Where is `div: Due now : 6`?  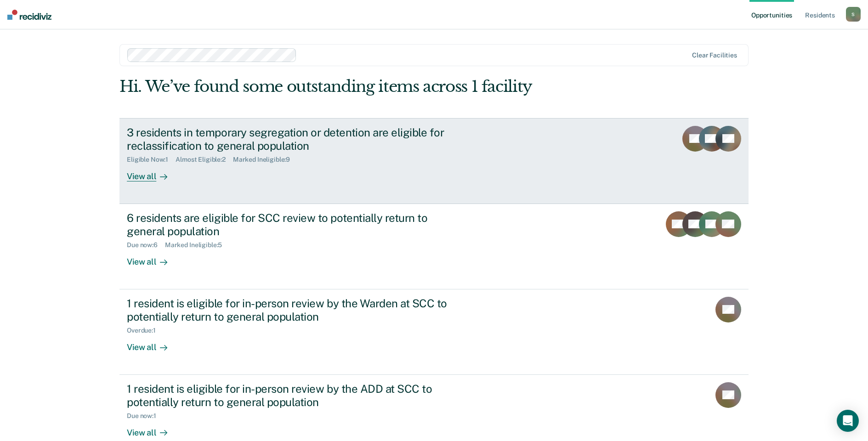
div: Due now : 6 is located at coordinates (145, 245).